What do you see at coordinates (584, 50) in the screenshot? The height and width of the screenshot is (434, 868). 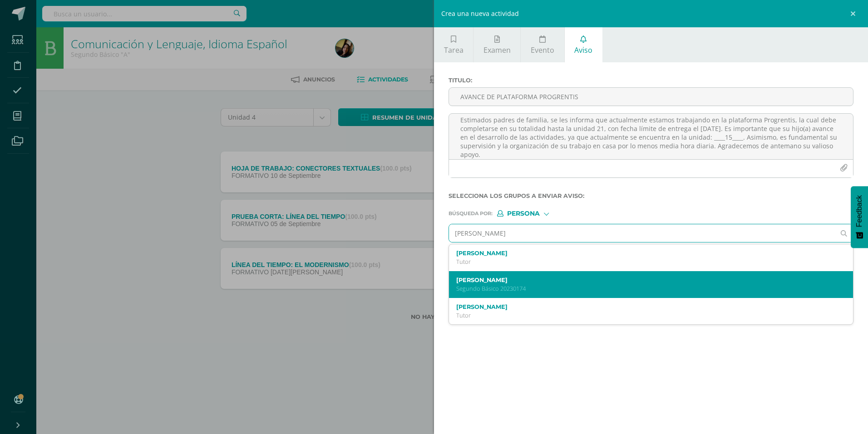 I see `span: Aviso` at bounding box center [584, 50].